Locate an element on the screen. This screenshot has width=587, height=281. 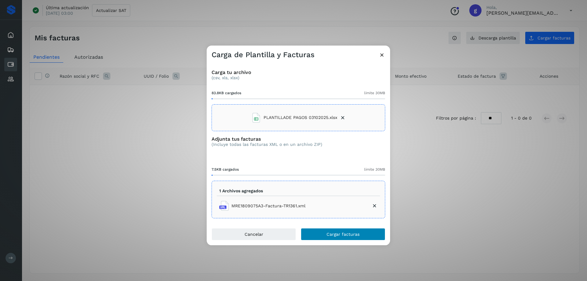
p: (csv, xls, xlsx) is located at coordinates (298, 78).